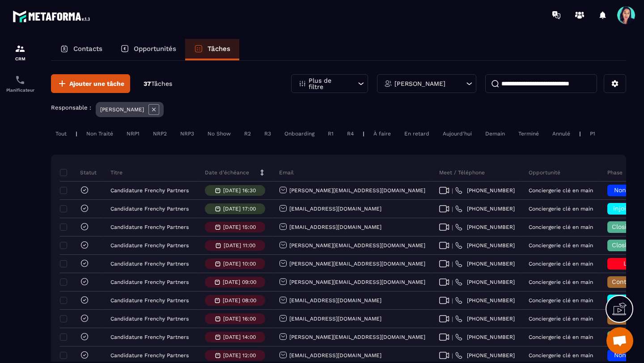 The width and height of the screenshot is (644, 363). Describe the element at coordinates (267, 134) in the screenshot. I see `div: R3` at that location.